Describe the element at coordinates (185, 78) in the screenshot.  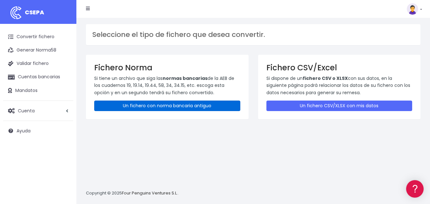
I see `strong: normas bancarias` at that location.